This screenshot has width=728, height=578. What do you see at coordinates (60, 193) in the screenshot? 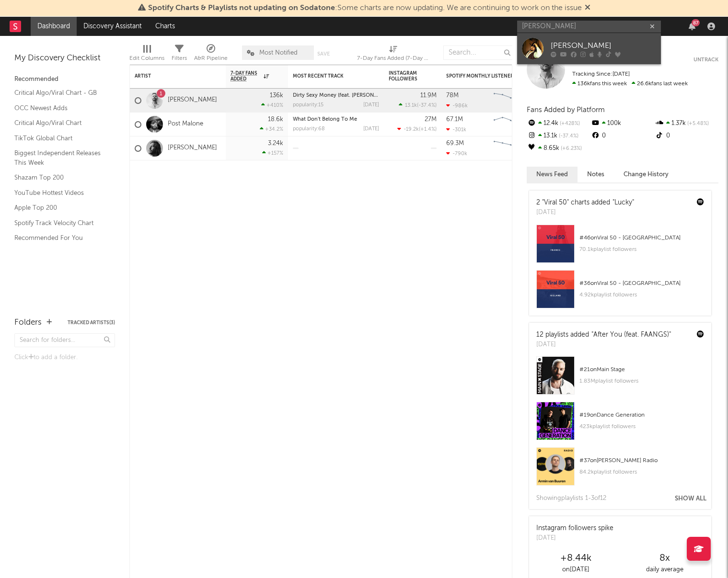
I see `a: YouTube Hottest Videos` at bounding box center [60, 193].